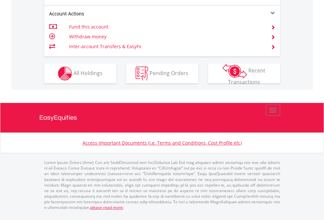  I want to click on p: Lorem Ipsum Dolors (Ame) Con a/e SeddOeiusmod tem InciDiduntut Lab Etd mag aliquaen admin veniamq..., so click(162, 185).